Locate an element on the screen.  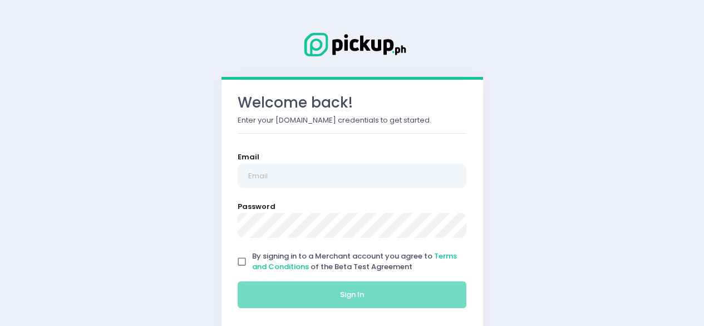
span: By signing in to a Merchant account you agree to of the Beta Test Agreement is located at coordinates (355, 261).